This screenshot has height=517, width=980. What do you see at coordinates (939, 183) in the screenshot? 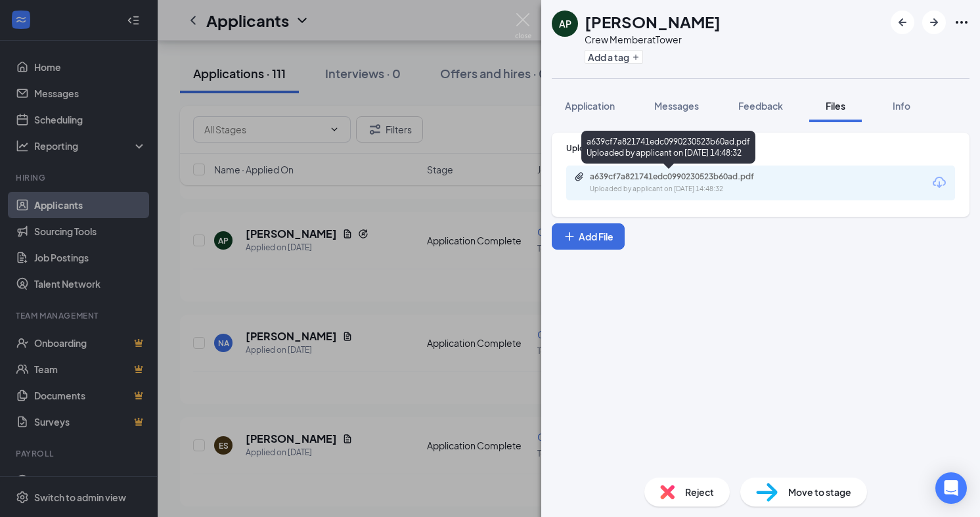
I see `svg: Download` at bounding box center [939, 183].